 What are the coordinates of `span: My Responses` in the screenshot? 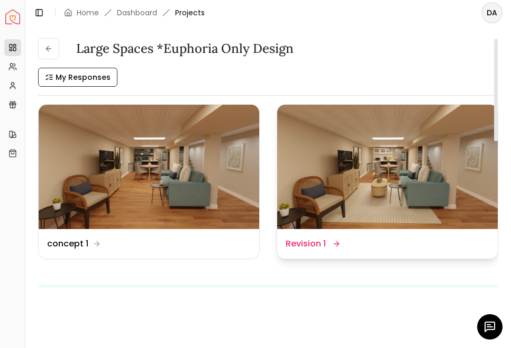 It's located at (83, 77).